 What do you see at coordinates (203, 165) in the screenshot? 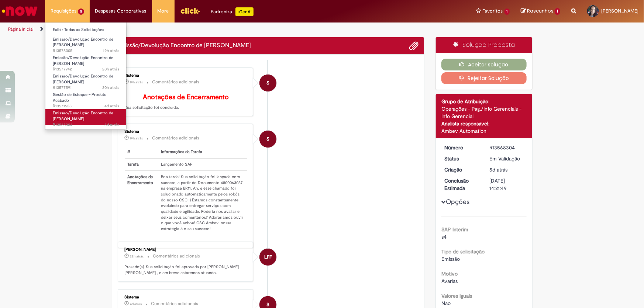
I see `td: Lançamento SAP` at bounding box center [203, 165].